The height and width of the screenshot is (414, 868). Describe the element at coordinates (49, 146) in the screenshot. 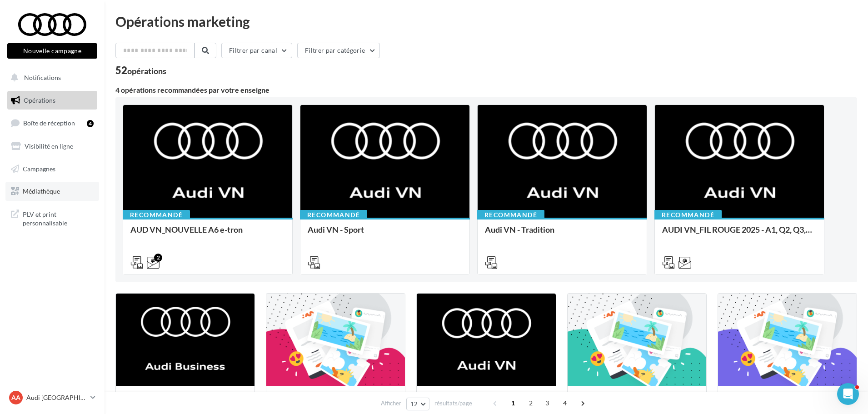

I see `span: Visibilité en ligne` at that location.